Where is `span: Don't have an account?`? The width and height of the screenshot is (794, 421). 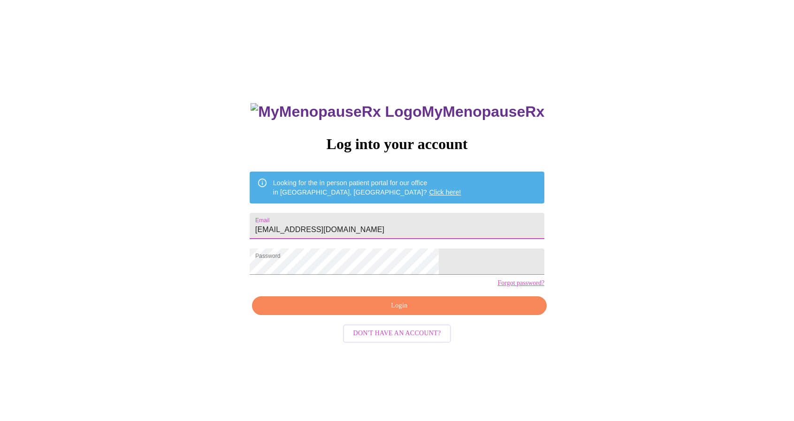 span: Don't have an account? is located at coordinates (397, 334).